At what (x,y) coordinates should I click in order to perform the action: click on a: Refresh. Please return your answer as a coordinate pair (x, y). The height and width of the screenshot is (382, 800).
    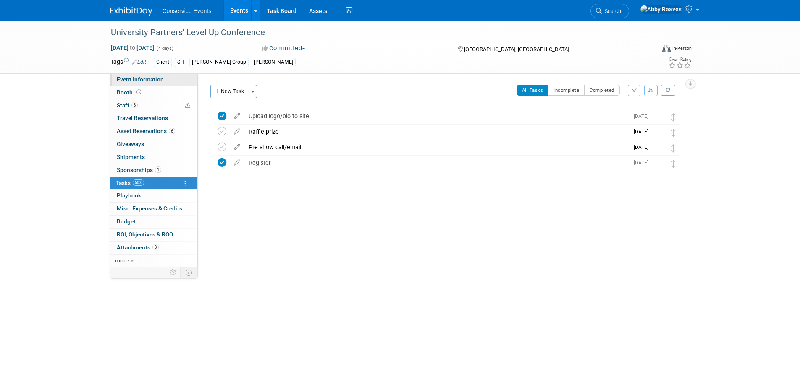
    Looking at the image, I should click on (668, 90).